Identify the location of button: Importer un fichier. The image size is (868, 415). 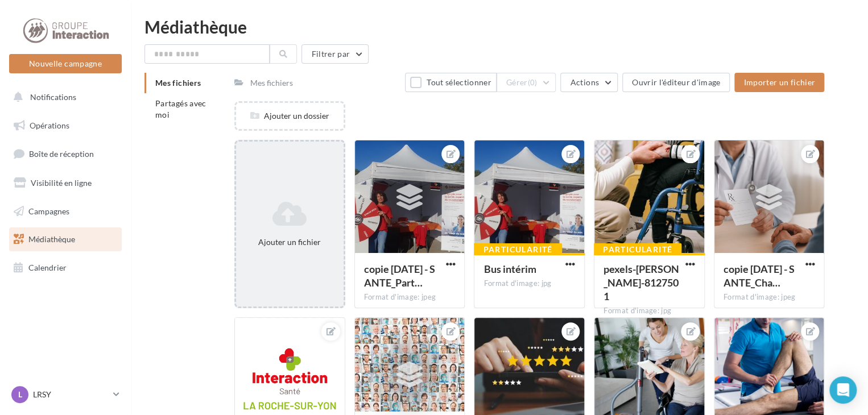
(780, 82).